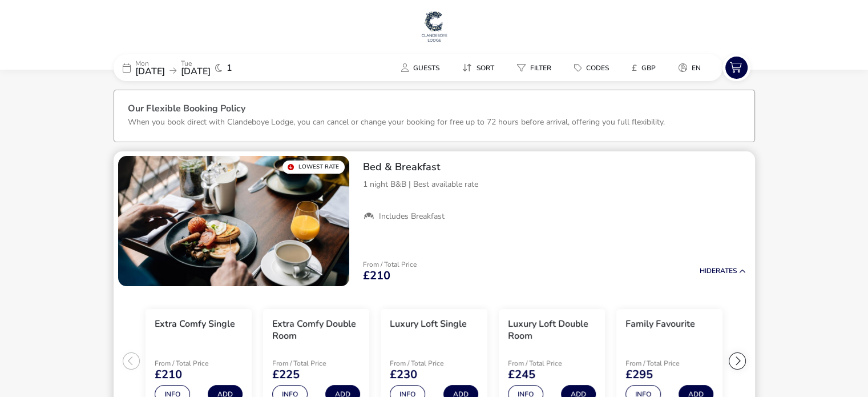  Describe the element at coordinates (396, 122) in the screenshot. I see `p: When you book direct with Clandeboye Lodge, you can cancel or change your booking for free up to ...` at that location.